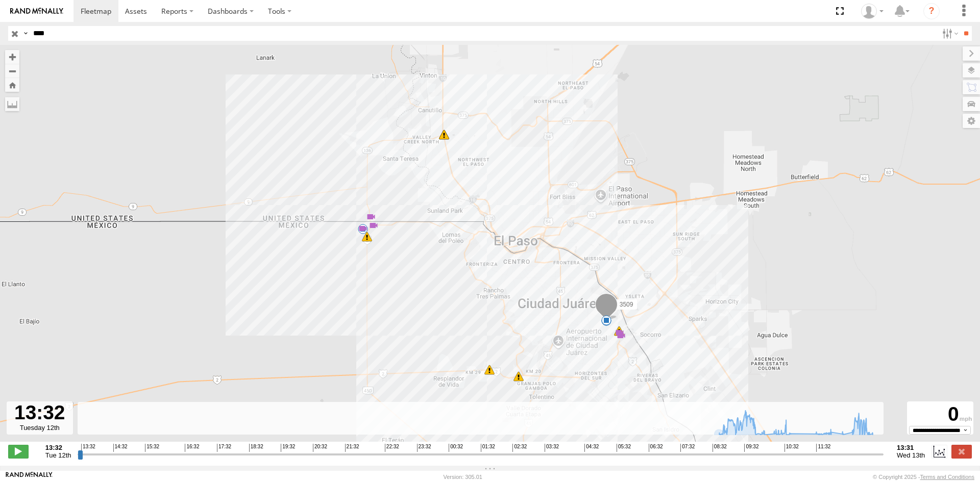 The height and width of the screenshot is (482, 980). Describe the element at coordinates (120, 448) in the screenshot. I see `span: 14:32` at that location.